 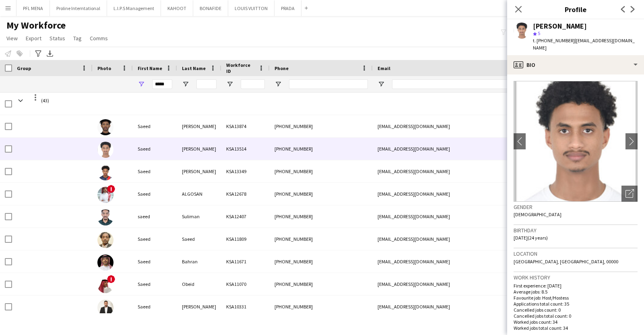 What do you see at coordinates (105, 285) in the screenshot?
I see `img: Saeed Obeid` at bounding box center [105, 285].